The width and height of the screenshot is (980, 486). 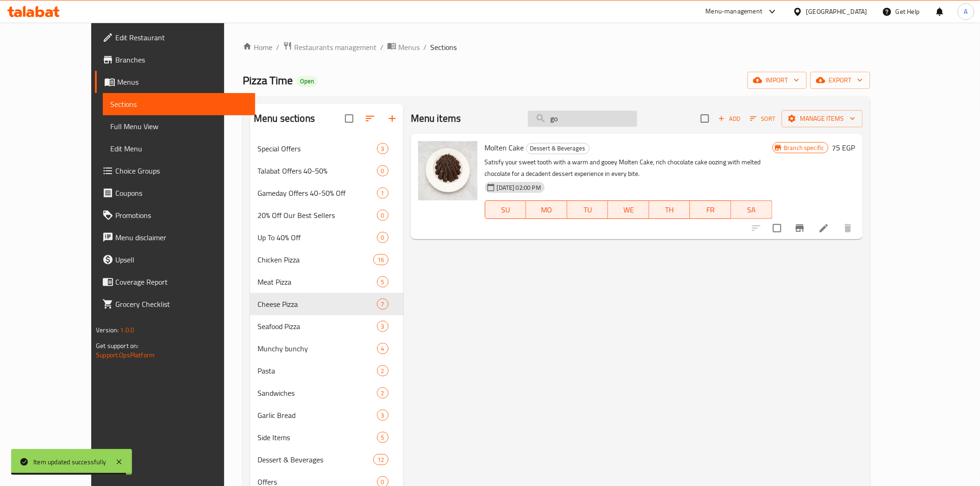 What do you see at coordinates (327, 193) in the screenshot?
I see `div: Gameday Offers 40-50% Off1` at bounding box center [327, 193].